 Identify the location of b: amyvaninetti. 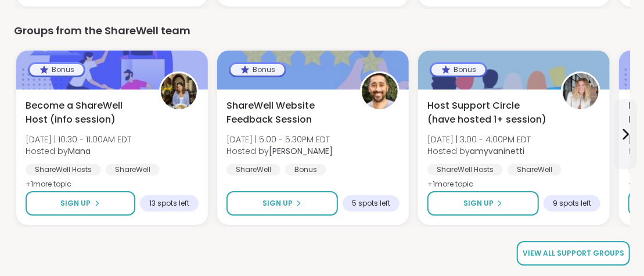
(497, 151).